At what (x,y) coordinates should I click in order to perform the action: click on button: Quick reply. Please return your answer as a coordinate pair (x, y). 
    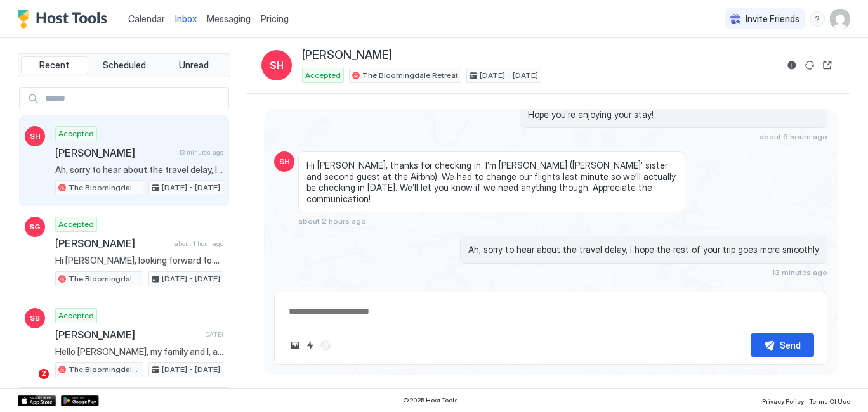
    Looking at the image, I should click on (311, 346).